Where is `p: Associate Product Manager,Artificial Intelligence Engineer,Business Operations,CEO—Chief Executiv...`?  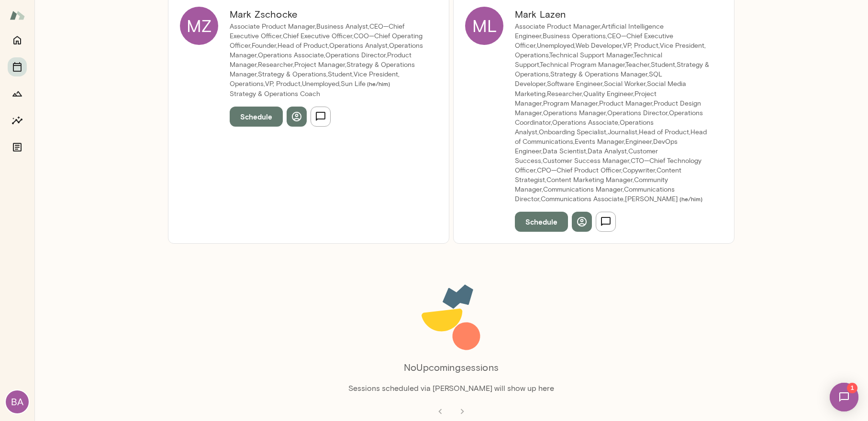
p: Associate Product Manager,Artificial Intelligence Engineer,Business Operations,CEO—Chief Executiv... is located at coordinates (612, 113).